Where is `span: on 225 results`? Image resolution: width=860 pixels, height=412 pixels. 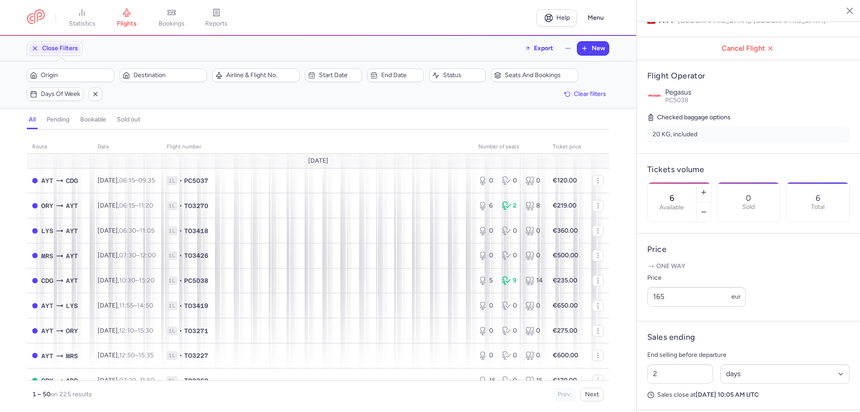 span: on 225 results is located at coordinates (71, 394).